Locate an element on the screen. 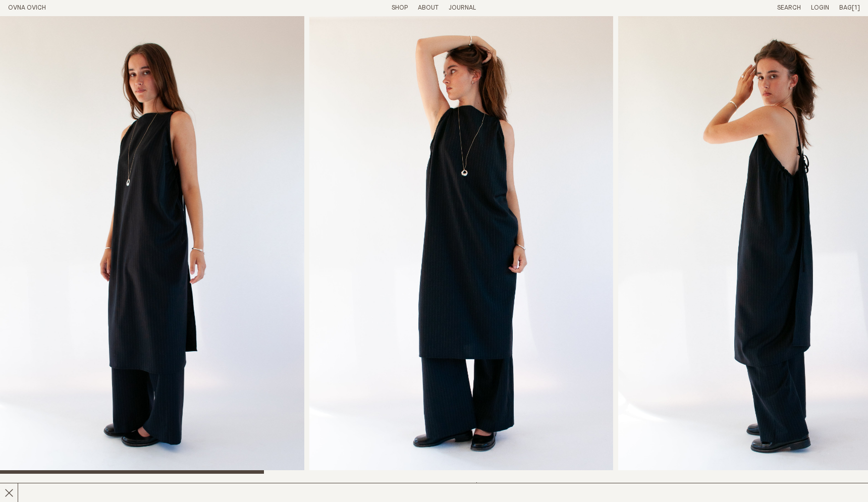 The image size is (868, 502). a: Shop is located at coordinates (400, 8).